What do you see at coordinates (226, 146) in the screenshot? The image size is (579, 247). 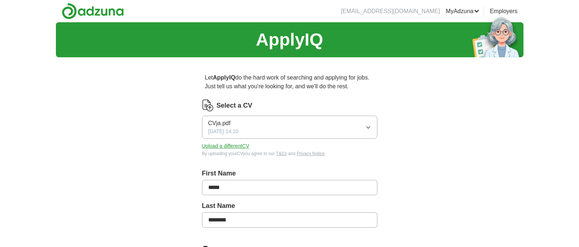 I see `button: Upload a differentCV` at bounding box center [226, 146].